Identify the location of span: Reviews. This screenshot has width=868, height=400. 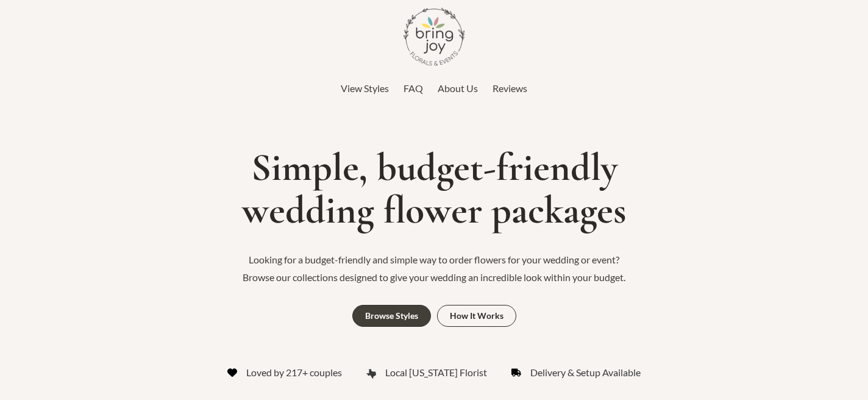
(510, 88).